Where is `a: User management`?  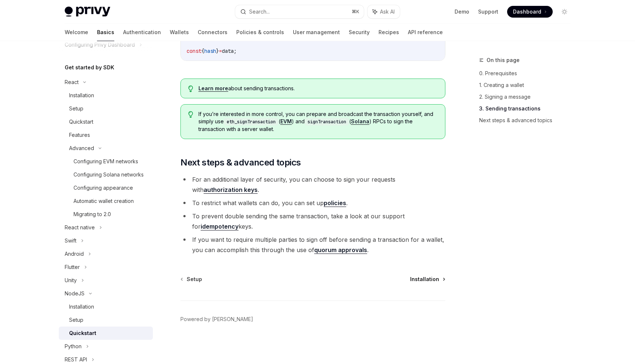
a: User management is located at coordinates (316, 32).